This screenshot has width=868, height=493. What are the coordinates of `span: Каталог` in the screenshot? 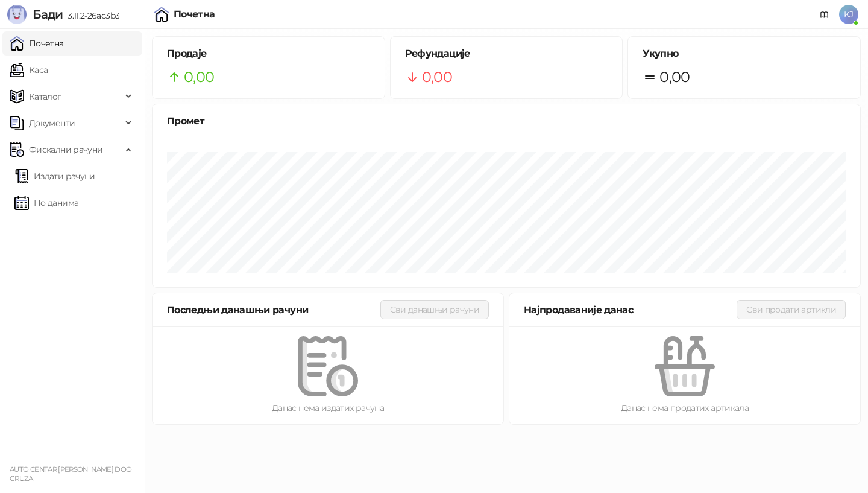 It's located at (45, 97).